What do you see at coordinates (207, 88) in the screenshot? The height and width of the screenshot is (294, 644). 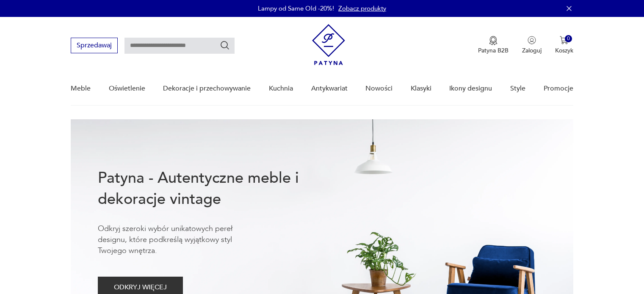 I see `a: Dekoracje i przechowywanie` at bounding box center [207, 88].